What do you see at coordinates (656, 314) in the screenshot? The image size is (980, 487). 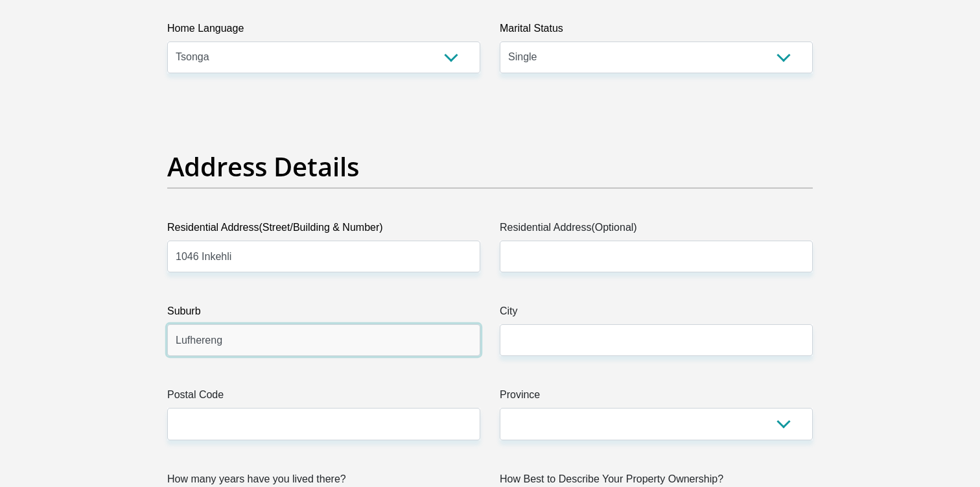 I see `label: City` at bounding box center [656, 314].